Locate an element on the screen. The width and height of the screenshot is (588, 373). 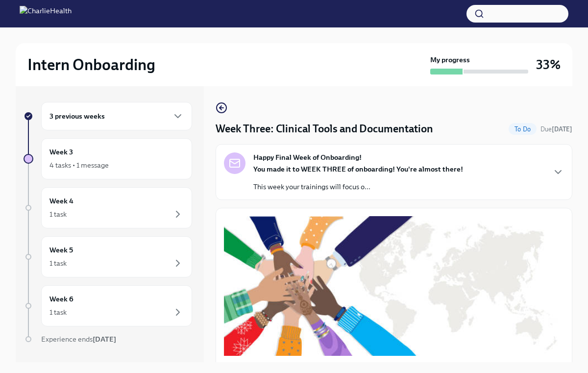
h3: 33% is located at coordinates (548, 65).